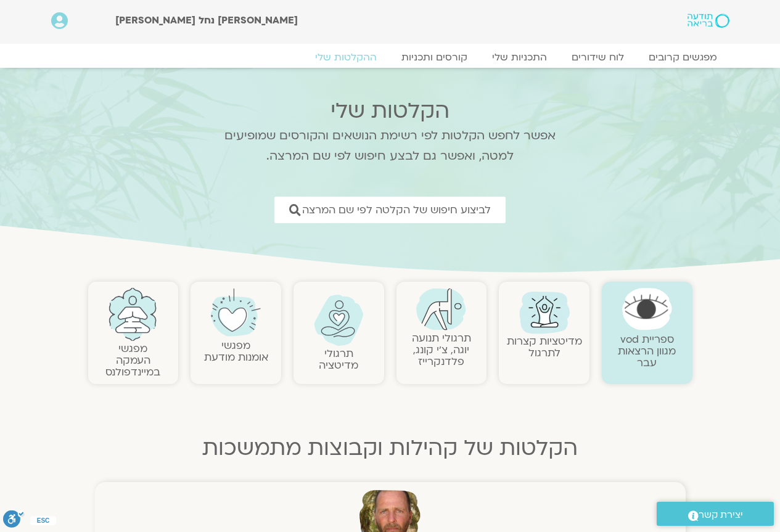 This screenshot has width=780, height=532. Describe the element at coordinates (721, 515) in the screenshot. I see `span: יצירת קשר` at that location.